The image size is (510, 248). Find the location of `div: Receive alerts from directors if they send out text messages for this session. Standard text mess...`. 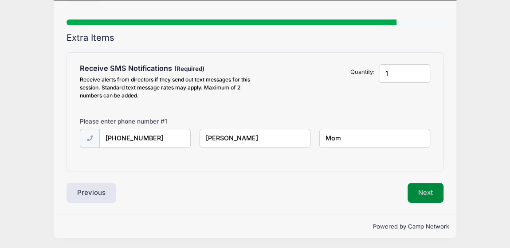

div: Receive alerts from directors if they send out text messages for this session. Standard text mess... is located at coordinates (165, 88).